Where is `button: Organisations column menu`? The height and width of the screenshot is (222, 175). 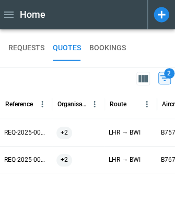 button: Organisations column menu is located at coordinates (95, 104).